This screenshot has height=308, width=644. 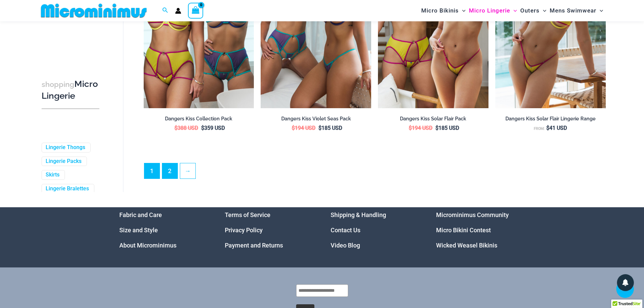 What do you see at coordinates (68, 189) in the screenshot?
I see `a: Lingerie Bralettes` at bounding box center [68, 189].